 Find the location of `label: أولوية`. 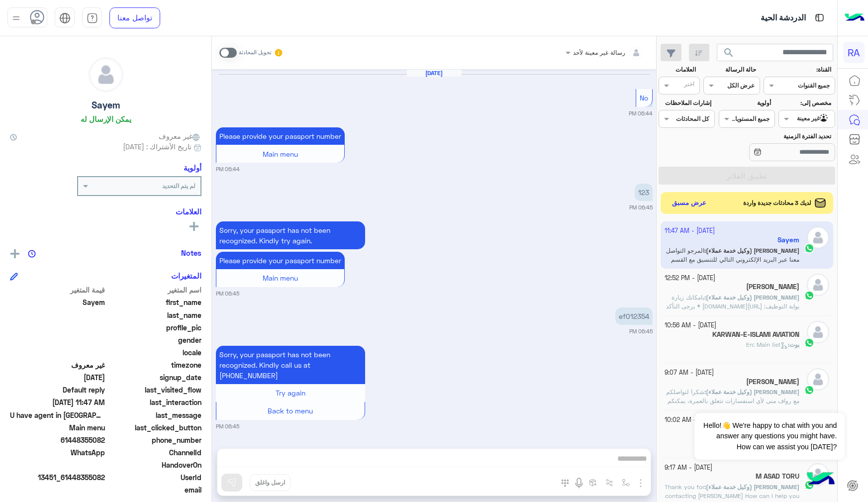

label: أولوية is located at coordinates (745, 103).